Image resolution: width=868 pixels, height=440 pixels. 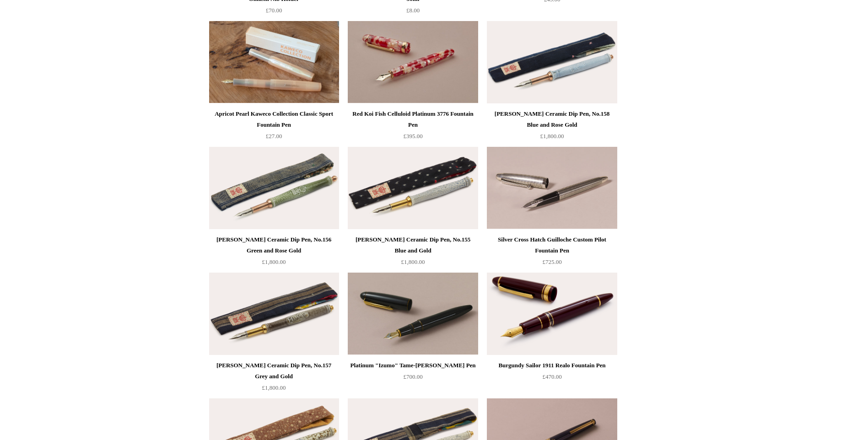 I want to click on a: Apricot Pearl Kaweco Collection Classic Sport Fountain Pen Apricot Pearl Kaweco Collection Classi..., so click(x=274, y=62).